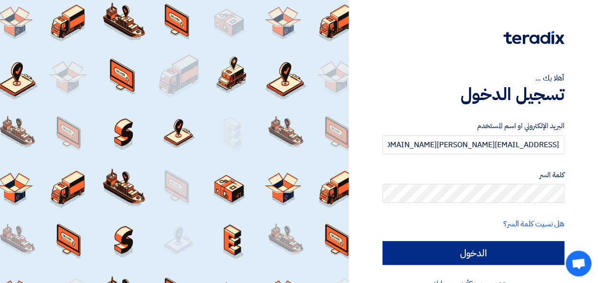 The height and width of the screenshot is (283, 598). What do you see at coordinates (579, 263) in the screenshot?
I see `div: Open chat` at bounding box center [579, 263].